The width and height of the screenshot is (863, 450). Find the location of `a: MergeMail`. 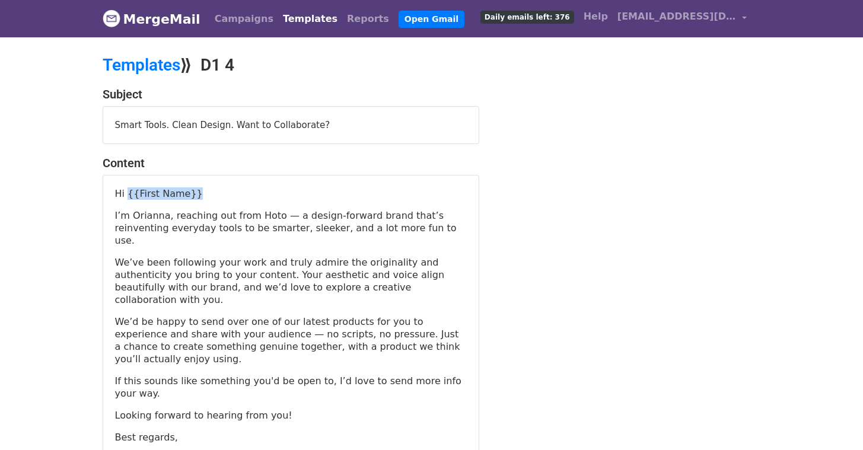

a: MergeMail is located at coordinates (151, 19).